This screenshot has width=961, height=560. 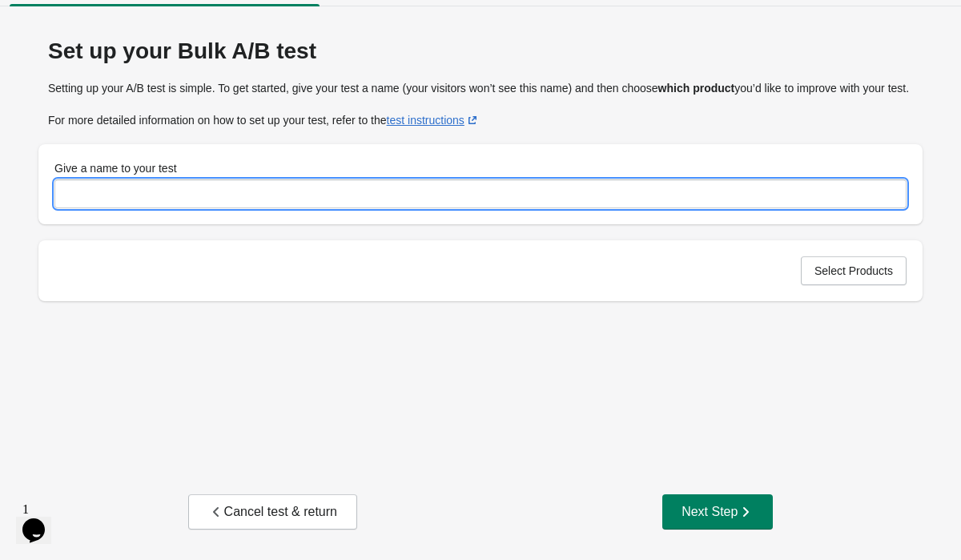 What do you see at coordinates (480, 88) in the screenshot?
I see `p: Setting up your A/B test is simple. To get started, give your test a name (your visitors won’t se...` at bounding box center [480, 88].